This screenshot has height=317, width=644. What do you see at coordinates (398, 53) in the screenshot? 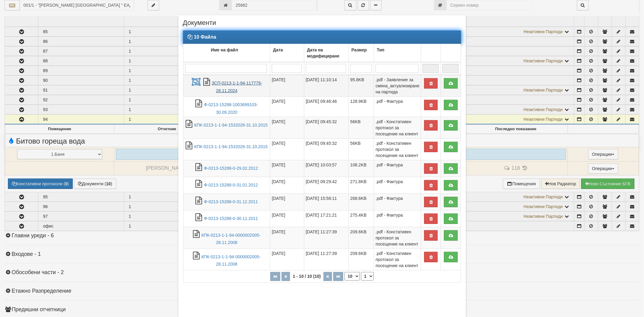
I see `td: Тип: No sort applied, activate to apply an ascending sort` at bounding box center [398, 53].